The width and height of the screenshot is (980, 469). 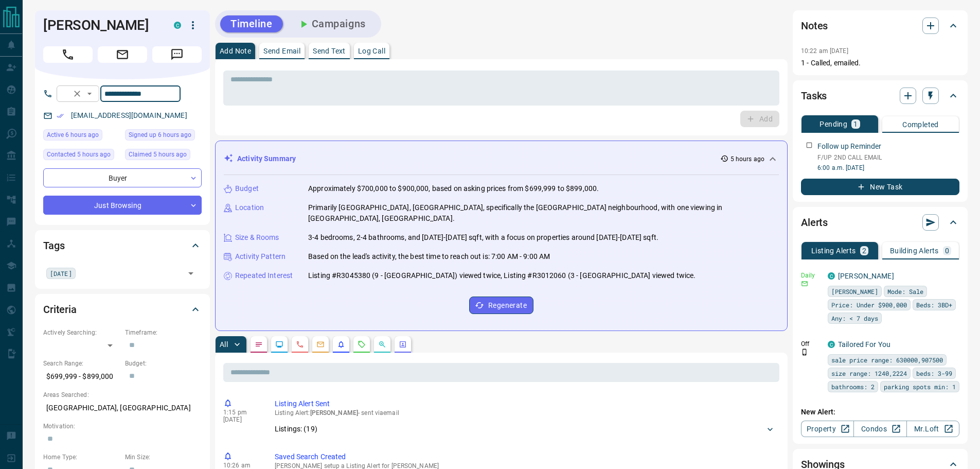 What do you see at coordinates (300, 345) in the screenshot?
I see `svg: Calls` at bounding box center [300, 345].